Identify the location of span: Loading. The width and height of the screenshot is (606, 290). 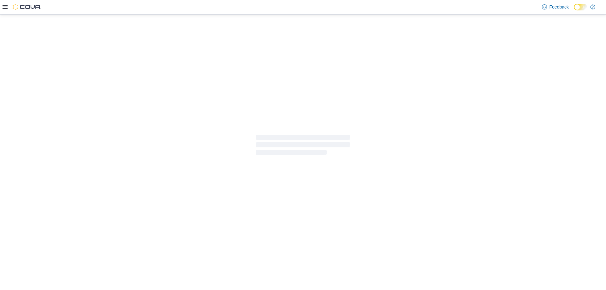
(303, 146).